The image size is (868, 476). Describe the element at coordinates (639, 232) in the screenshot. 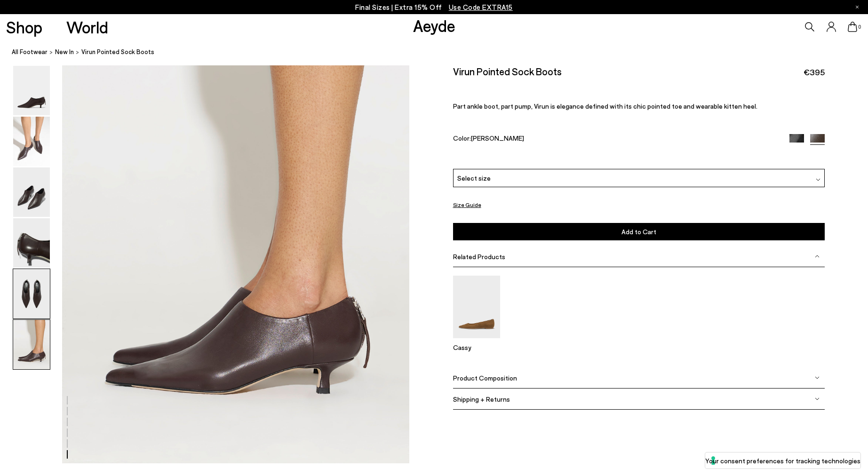

I see `button: Add to Cart` at that location.